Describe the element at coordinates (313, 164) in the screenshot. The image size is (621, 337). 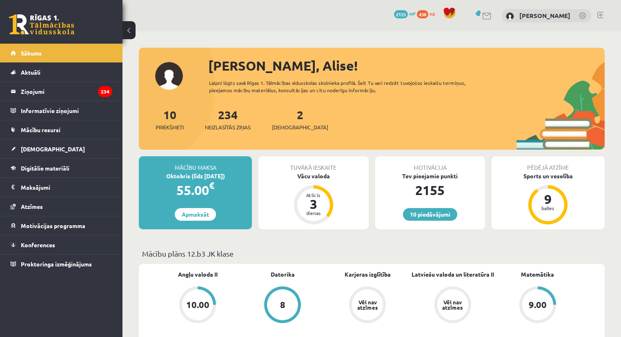
I see `div: Tuvākā ieskaite` at that location.